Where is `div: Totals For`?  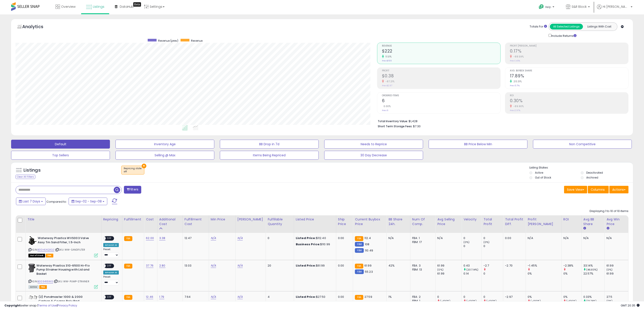 div: Totals For is located at coordinates (538, 27).